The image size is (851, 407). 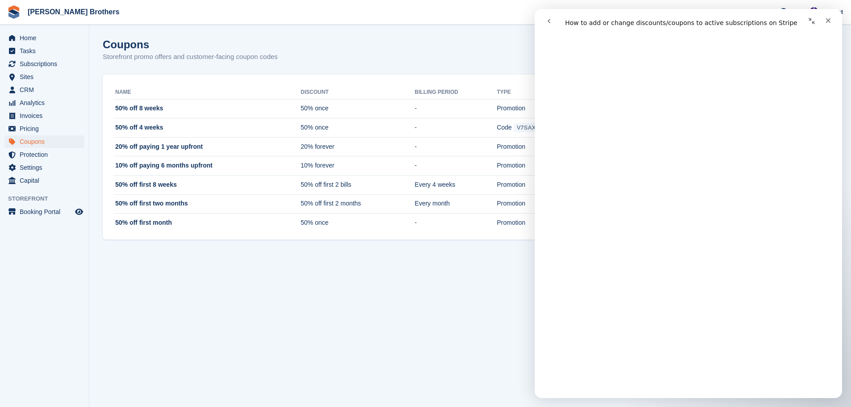 I want to click on h1: Coupons, so click(x=190, y=44).